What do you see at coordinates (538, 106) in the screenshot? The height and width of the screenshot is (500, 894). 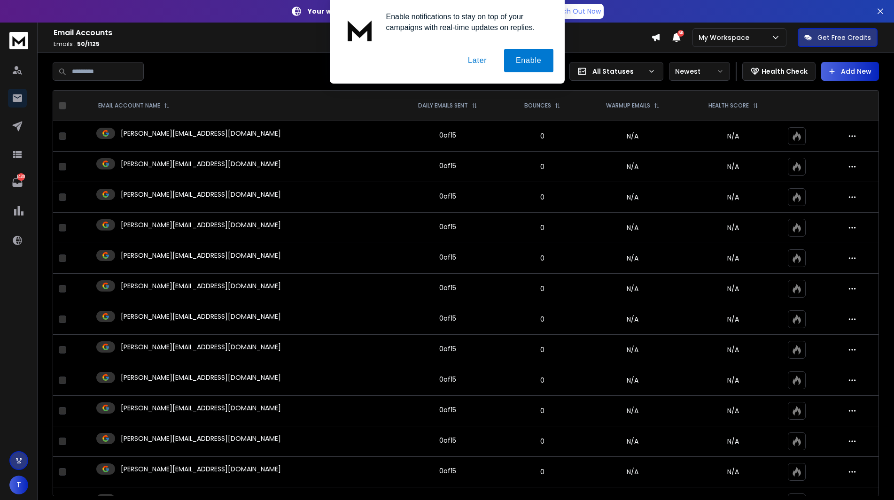 I see `p: BOUNCES` at bounding box center [538, 106].